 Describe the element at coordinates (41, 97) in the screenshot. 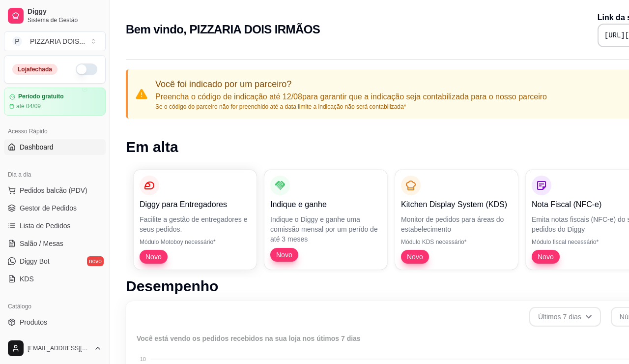

I see `article: Período gratuito` at that location.